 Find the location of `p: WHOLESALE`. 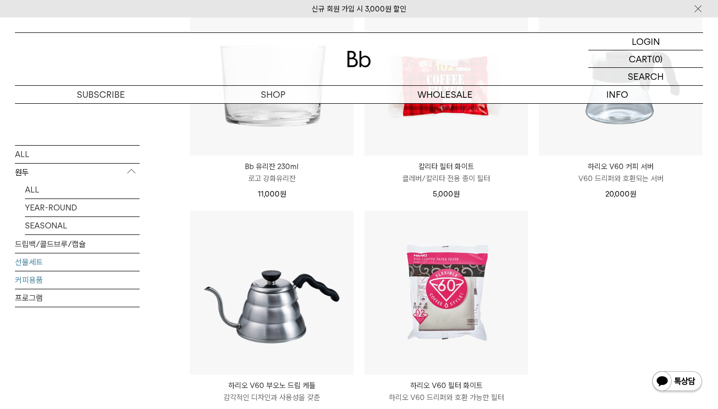

p: WHOLESALE is located at coordinates (445, 94).